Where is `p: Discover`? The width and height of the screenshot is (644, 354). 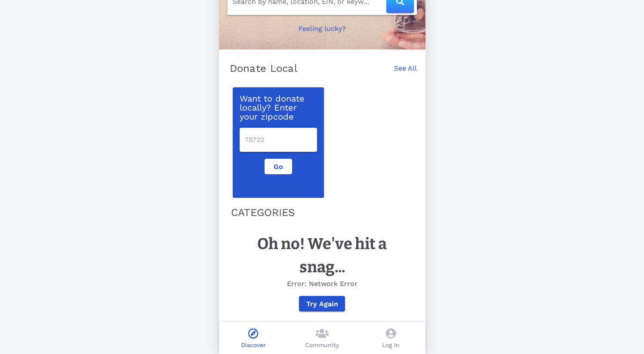 p: Discover is located at coordinates (253, 345).